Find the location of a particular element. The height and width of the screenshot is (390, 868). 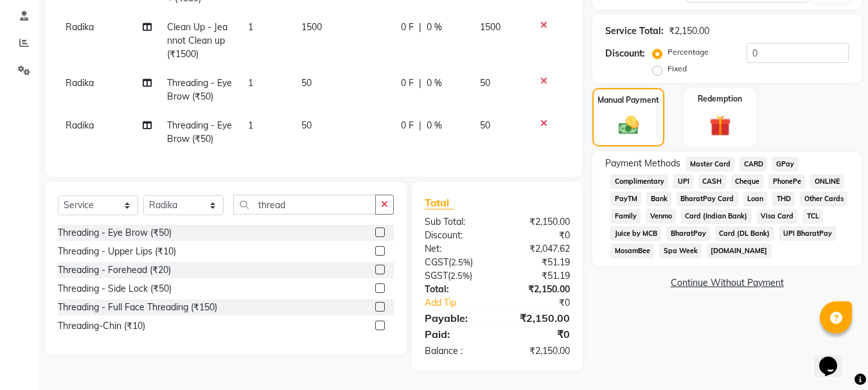

div: Threading - Eye Brow (₹50) is located at coordinates (114, 232).